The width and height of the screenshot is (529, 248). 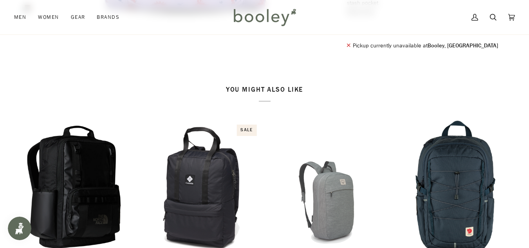 What do you see at coordinates (425, 46) in the screenshot?
I see `p: Pickup currently unavailable at` at bounding box center [425, 46].